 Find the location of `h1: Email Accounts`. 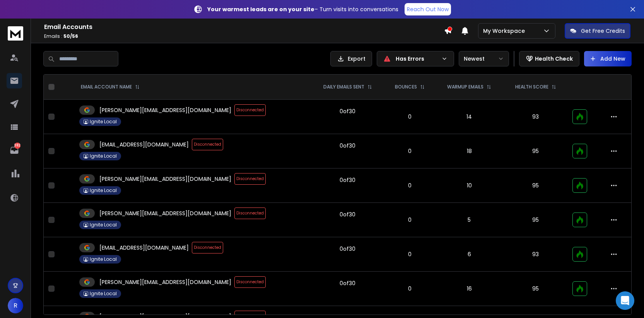

h1: Email Accounts is located at coordinates (244, 27).